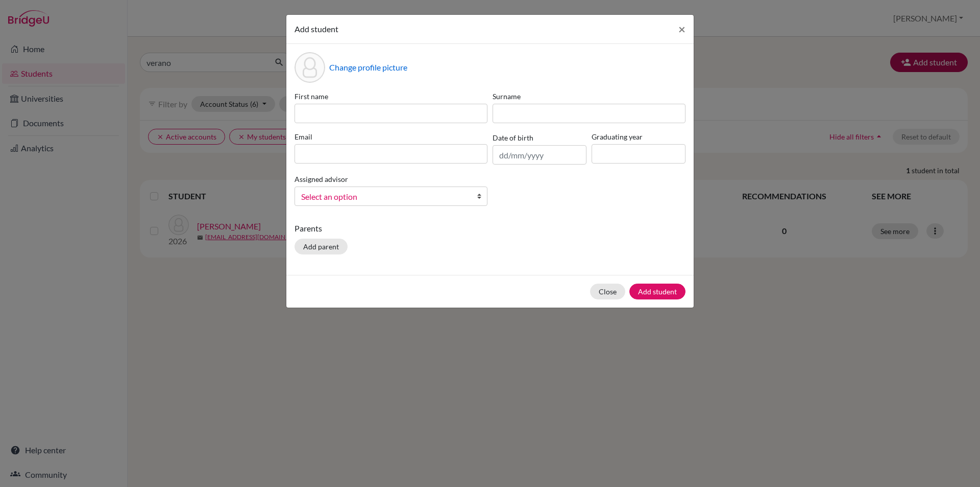  I want to click on label: Graduating year, so click(639, 136).